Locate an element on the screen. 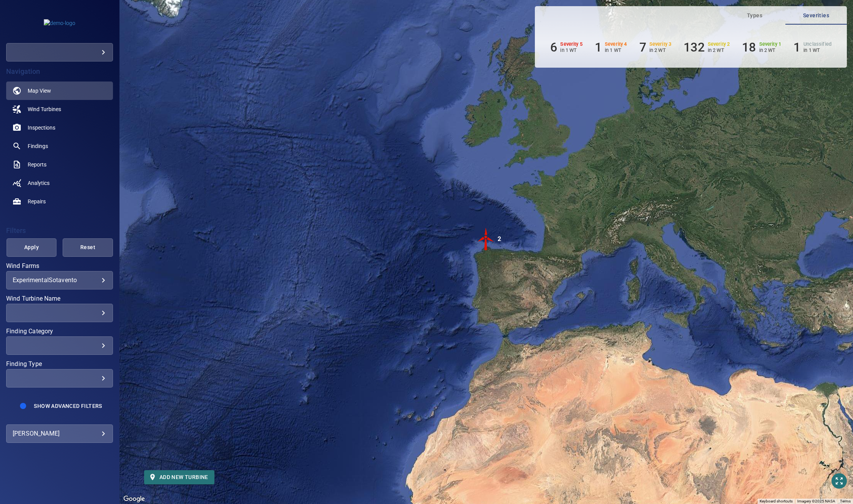 This screenshot has height=504, width=853. h6: Severity 3 is located at coordinates (661, 44).